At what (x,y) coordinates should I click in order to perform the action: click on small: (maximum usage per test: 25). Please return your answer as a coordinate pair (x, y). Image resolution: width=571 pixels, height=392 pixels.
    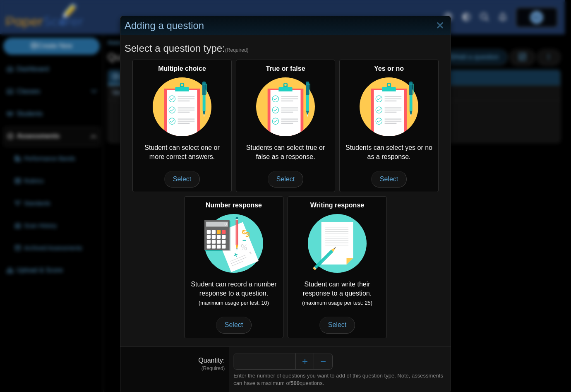
    Looking at the image, I should click on (337, 302).